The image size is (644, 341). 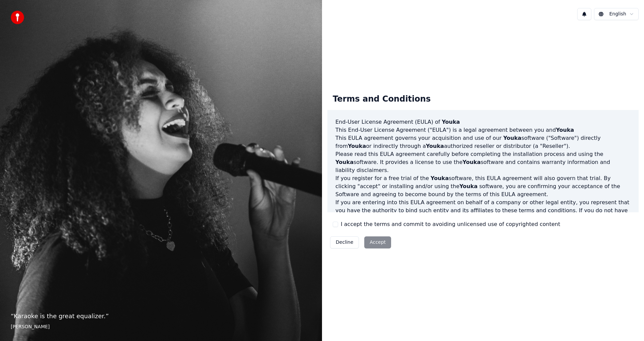 What do you see at coordinates (345, 242) in the screenshot?
I see `button: Decline` at bounding box center [345, 242].